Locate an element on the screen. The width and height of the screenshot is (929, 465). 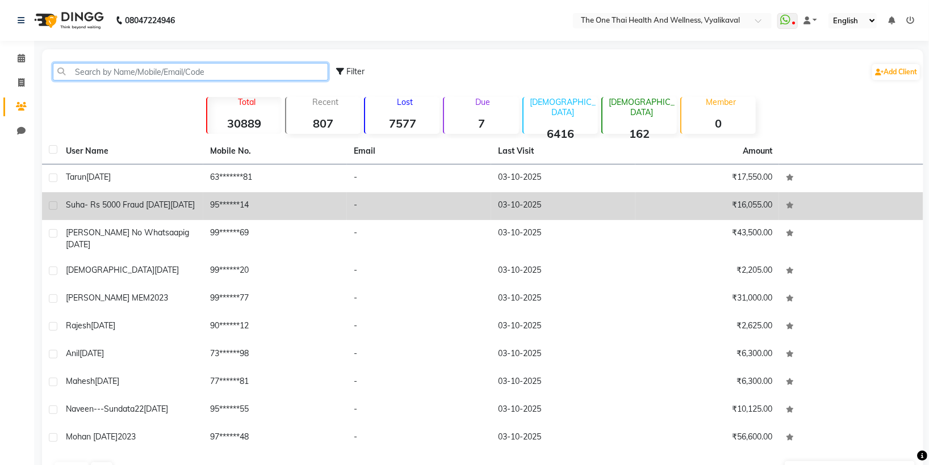
td: ₹17,550.00 is located at coordinates (707, 178).